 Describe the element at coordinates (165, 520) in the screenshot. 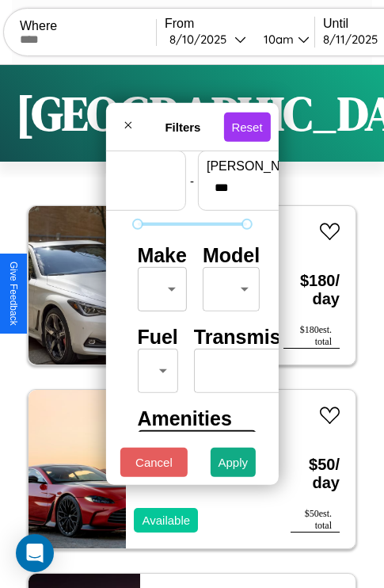

I see `p: Available` at that location.